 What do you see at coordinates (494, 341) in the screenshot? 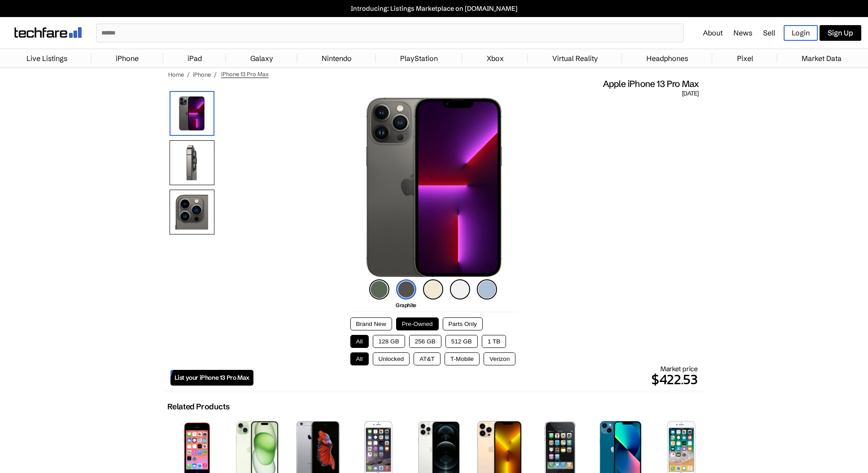
I see `button: 1 TB` at bounding box center [494, 341].